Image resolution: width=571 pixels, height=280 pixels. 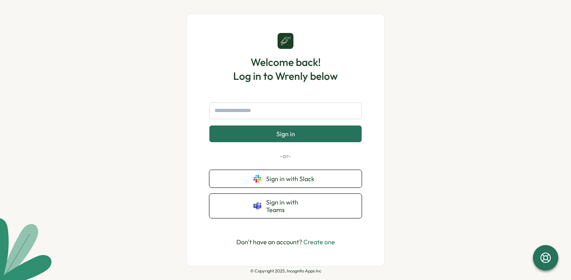 What do you see at coordinates (286, 134) in the screenshot?
I see `span: Sign in` at bounding box center [286, 134].